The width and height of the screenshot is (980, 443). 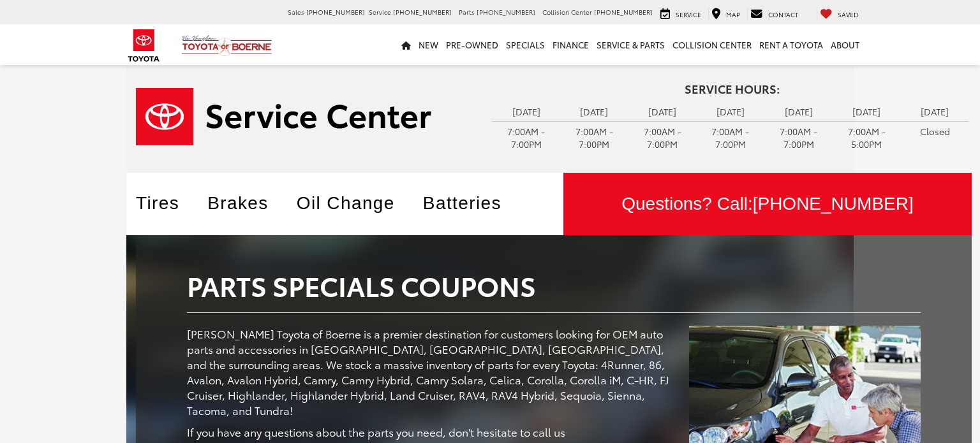 I want to click on td: 7:00AM - 5:00PM, so click(x=867, y=137).